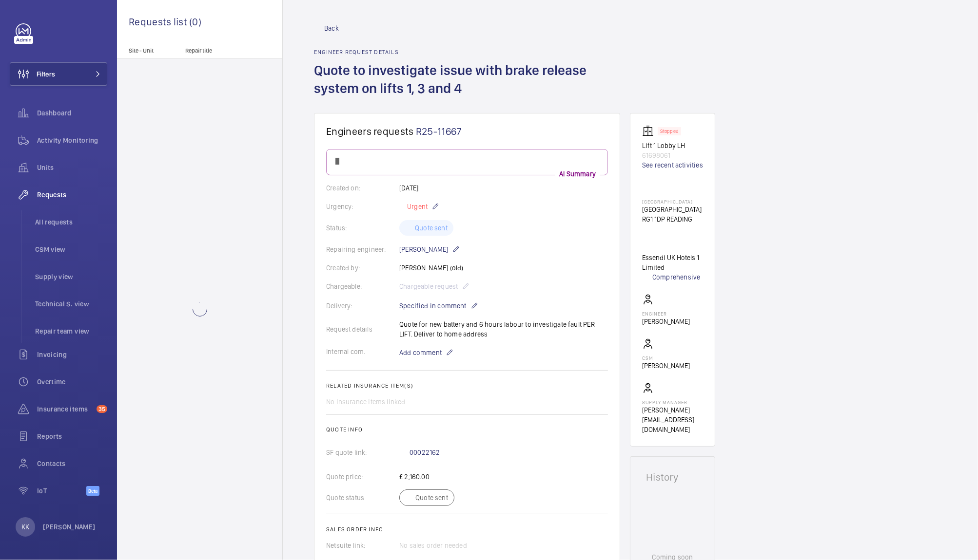  What do you see at coordinates (419, 452) in the screenshot?
I see `a: 00022162` at bounding box center [419, 452].